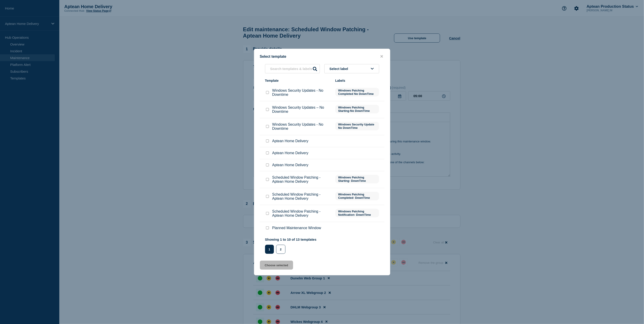 The image size is (644, 324). Describe the element at coordinates (267, 228) in the screenshot. I see `input: Planned Maintenance Window checkbox` at that location.